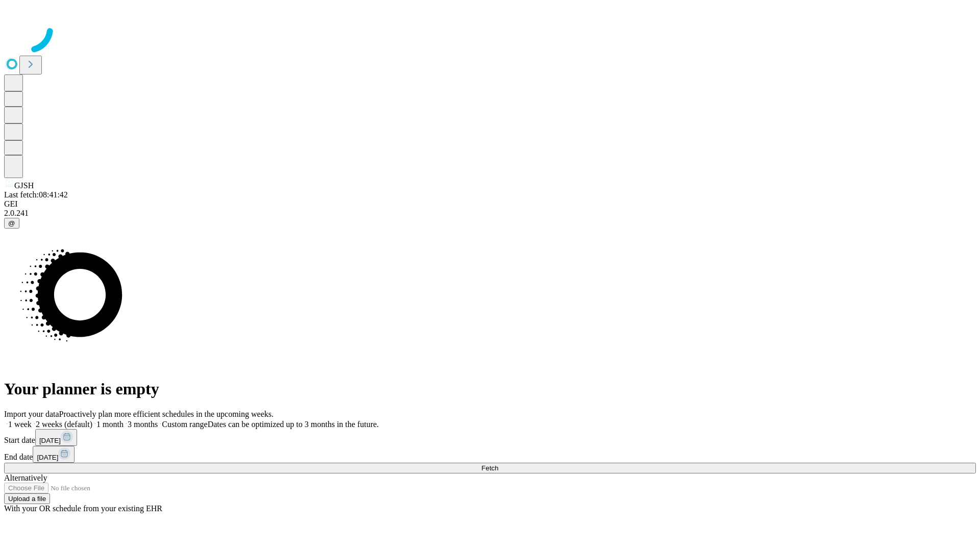 This screenshot has height=551, width=980. I want to click on span: Dates can be optimized up to 3 months in the future., so click(293, 424).